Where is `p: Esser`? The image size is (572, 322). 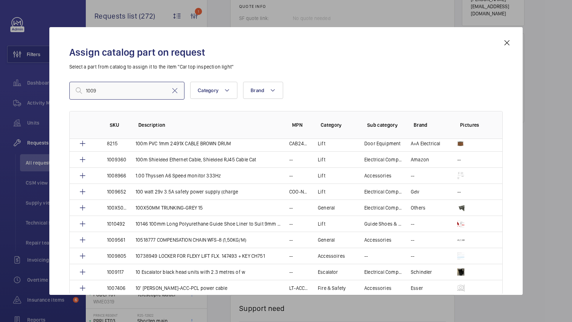
p: Esser is located at coordinates (417, 288).